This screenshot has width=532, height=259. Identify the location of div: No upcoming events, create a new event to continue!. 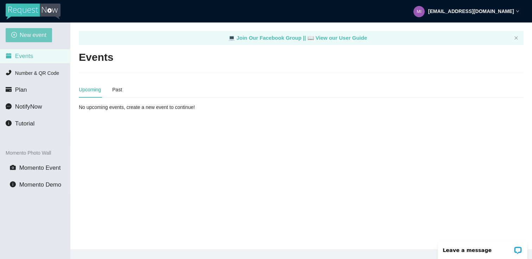
(151, 107).